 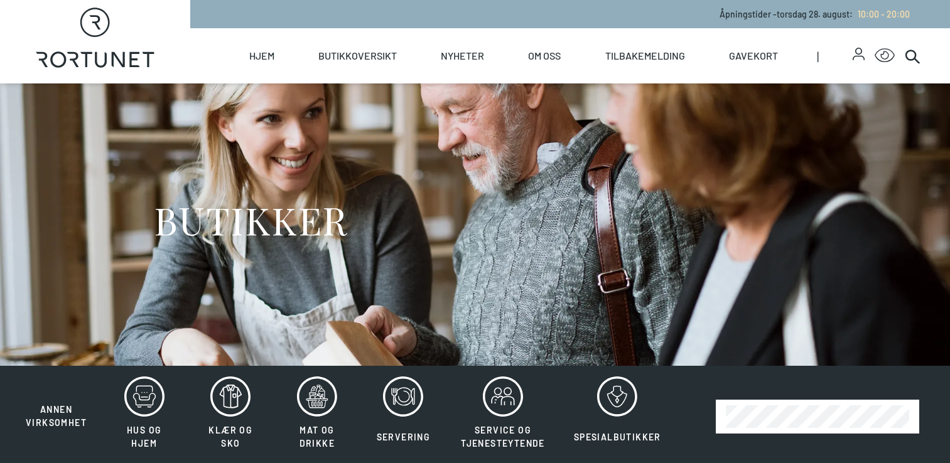 I want to click on button: Hus og hjem, so click(x=144, y=417).